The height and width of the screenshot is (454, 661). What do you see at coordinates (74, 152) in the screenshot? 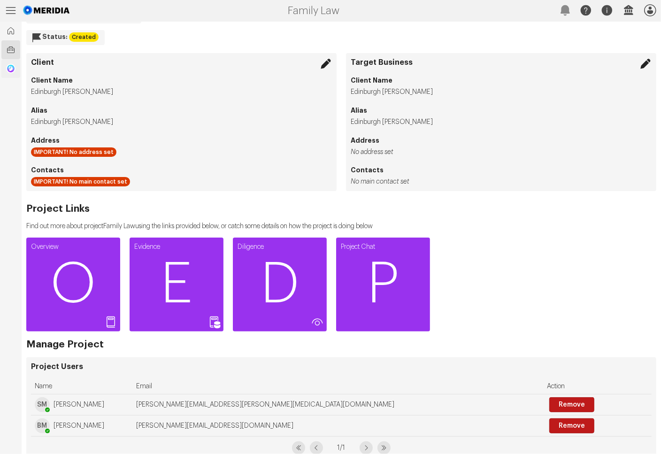
I see `div: IMPORTANT! No address set` at bounding box center [74, 152].